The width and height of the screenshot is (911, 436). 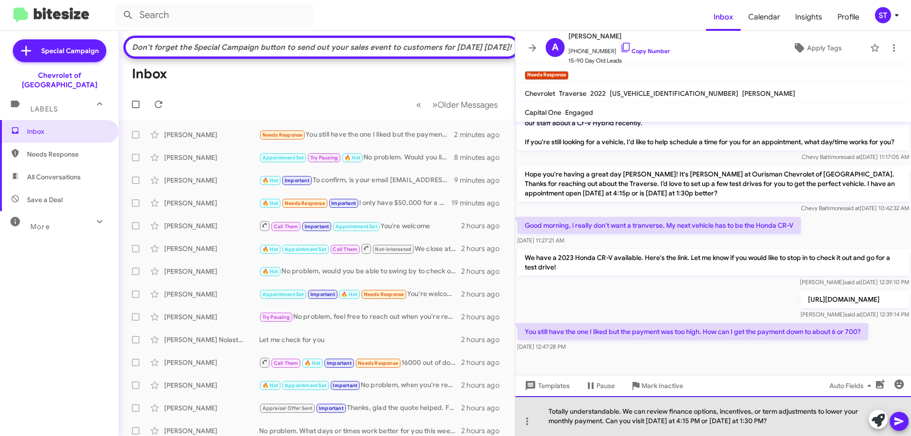 I want to click on div: 19 minutes ago, so click(x=479, y=203).